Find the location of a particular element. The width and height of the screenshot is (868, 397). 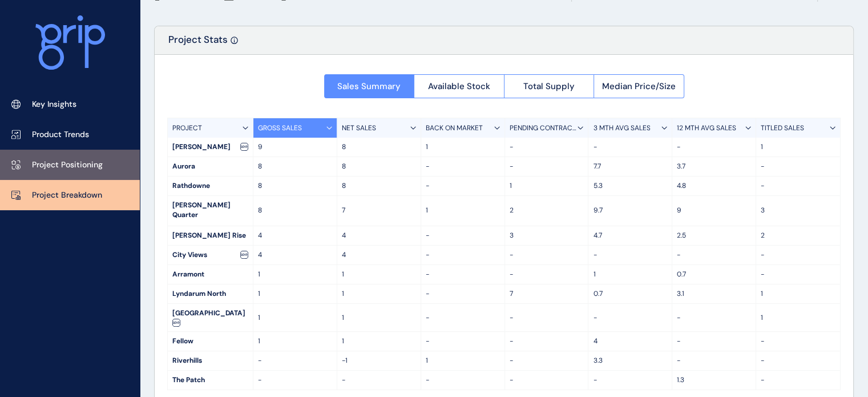

div: Arramont is located at coordinates (210, 274).